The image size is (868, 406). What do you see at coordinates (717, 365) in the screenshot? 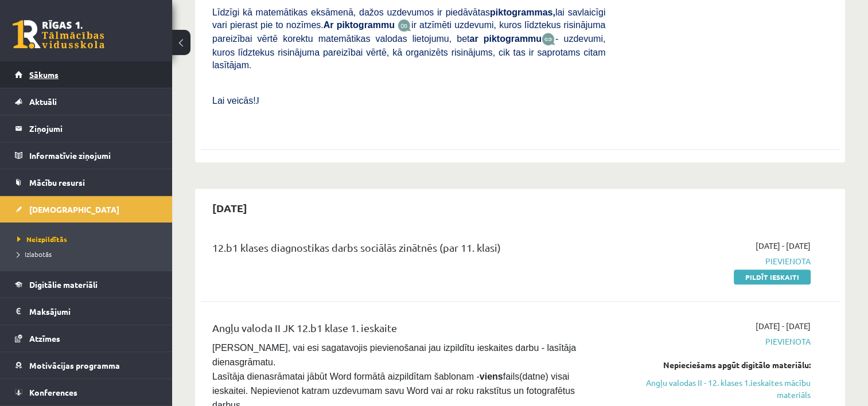
I see `div: Nepieciešams apgūt digitālo materiālu:` at bounding box center [717, 365].